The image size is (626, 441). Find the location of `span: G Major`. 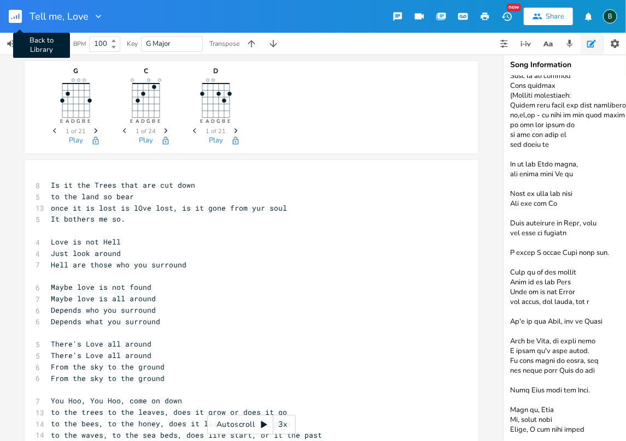

span: G Major is located at coordinates (158, 44).